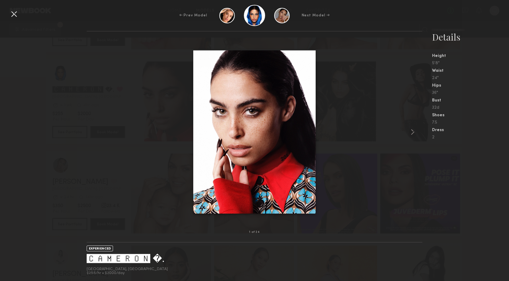  Describe the element at coordinates (470, 115) in the screenshot. I see `div: Shoes` at that location.